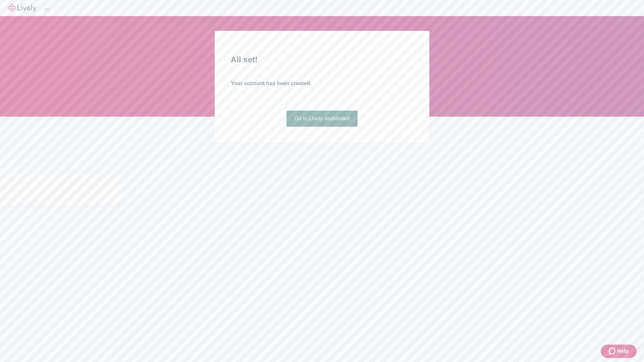  Describe the element at coordinates (47, 9) in the screenshot. I see `button: Log out` at that location.